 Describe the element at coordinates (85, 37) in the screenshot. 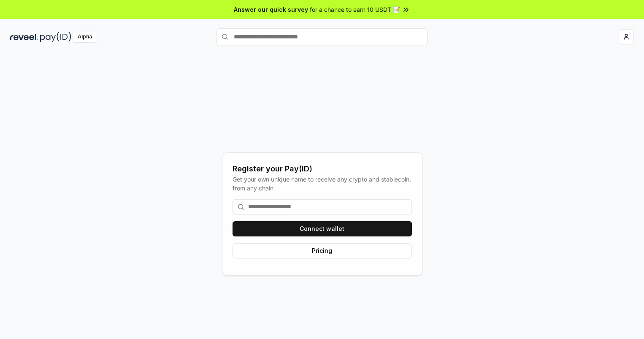

I see `div: Alpha` at that location.